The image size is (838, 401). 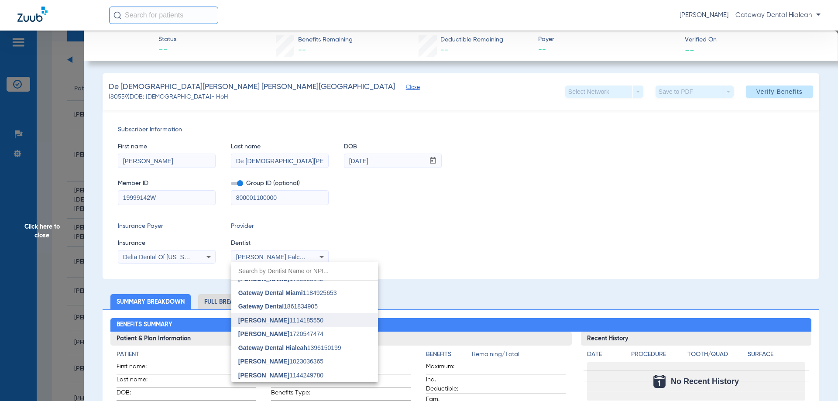 I want to click on span: 1023036365, so click(x=281, y=362).